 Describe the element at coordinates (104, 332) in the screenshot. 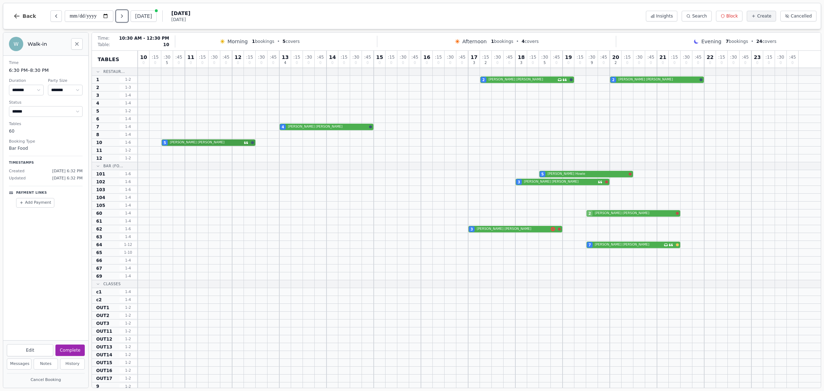

I see `span: OUT11` at that location.